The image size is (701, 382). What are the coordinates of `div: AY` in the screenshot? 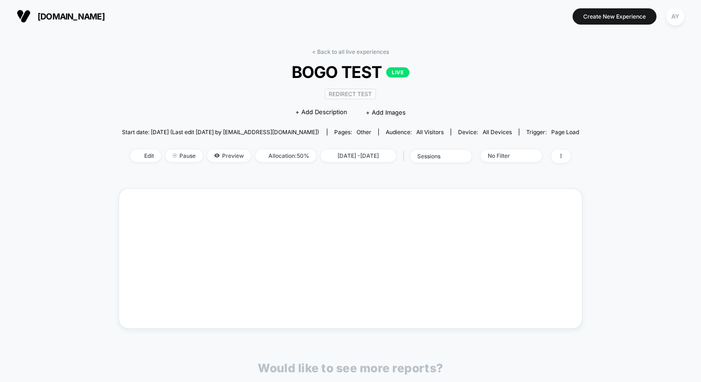 It's located at (675, 16).